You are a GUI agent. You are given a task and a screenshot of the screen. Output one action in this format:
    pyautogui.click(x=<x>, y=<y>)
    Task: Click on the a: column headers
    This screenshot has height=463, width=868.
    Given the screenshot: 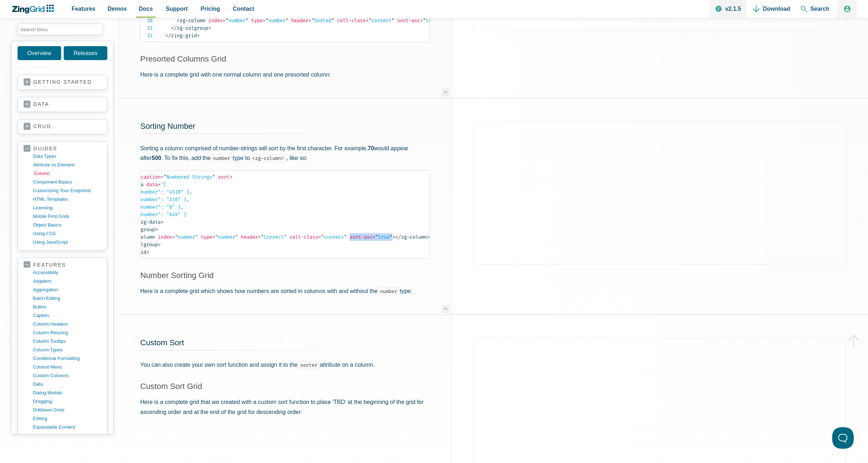 What is the action you would take?
    pyautogui.click(x=67, y=324)
    